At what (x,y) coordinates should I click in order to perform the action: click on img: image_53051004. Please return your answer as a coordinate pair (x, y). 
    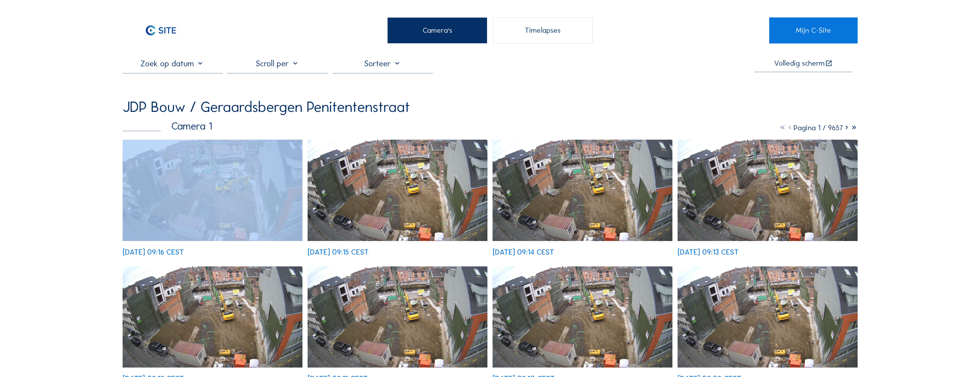
    Looking at the image, I should click on (398, 190).